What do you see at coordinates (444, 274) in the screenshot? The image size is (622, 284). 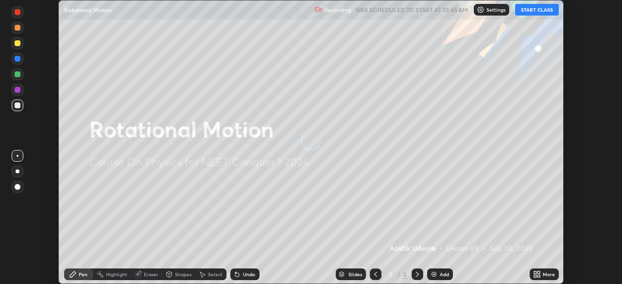 I see `div: Add` at bounding box center [444, 274].